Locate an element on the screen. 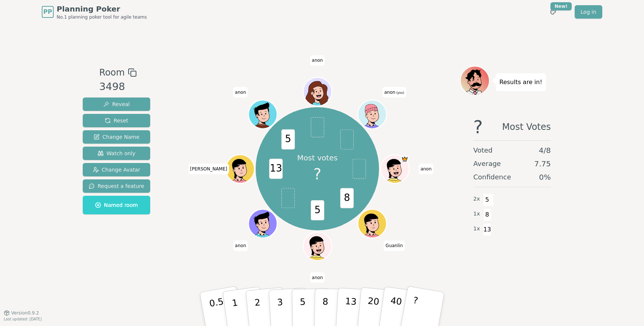  span: Change Name is located at coordinates (116, 137).